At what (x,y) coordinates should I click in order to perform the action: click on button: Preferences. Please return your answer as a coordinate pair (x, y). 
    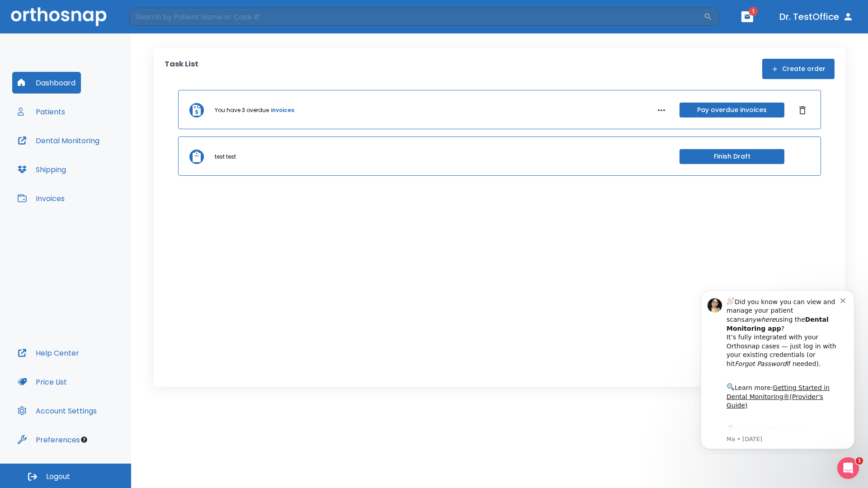
    Looking at the image, I should click on (49, 439).